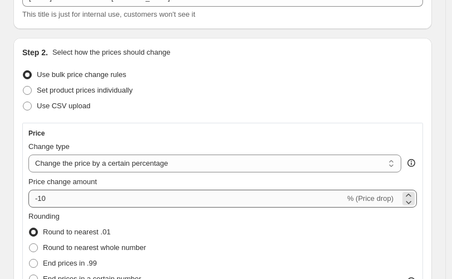 The image size is (452, 279). Describe the element at coordinates (35, 52) in the screenshot. I see `h2: Step 2.` at that location.